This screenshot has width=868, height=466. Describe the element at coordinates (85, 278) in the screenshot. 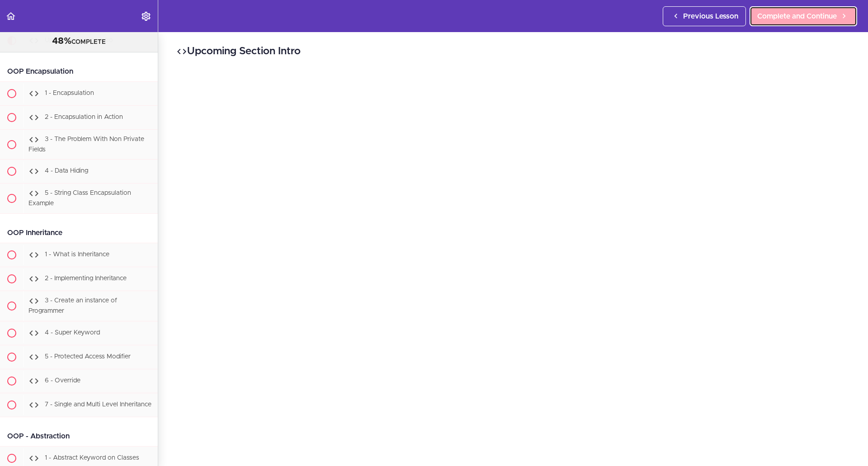

I see `span: 2 - Implementing Inheritance` at that location.